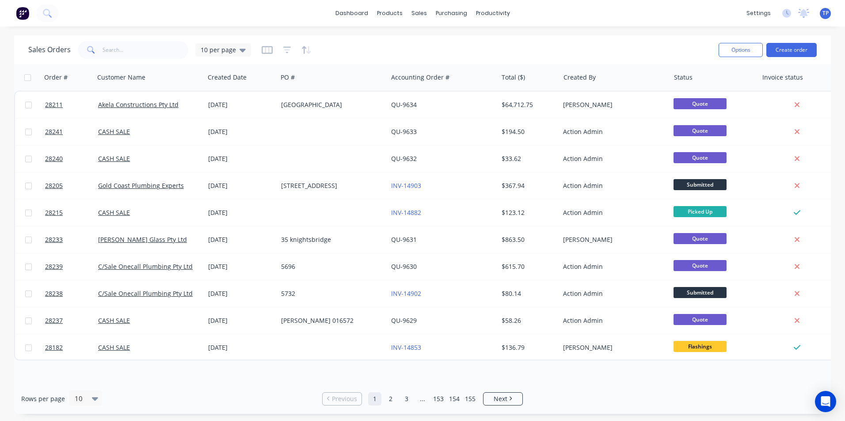 Image resolution: width=845 pixels, height=421 pixels. What do you see at coordinates (404, 158) in the screenshot?
I see `a: QU-9632` at bounding box center [404, 158].